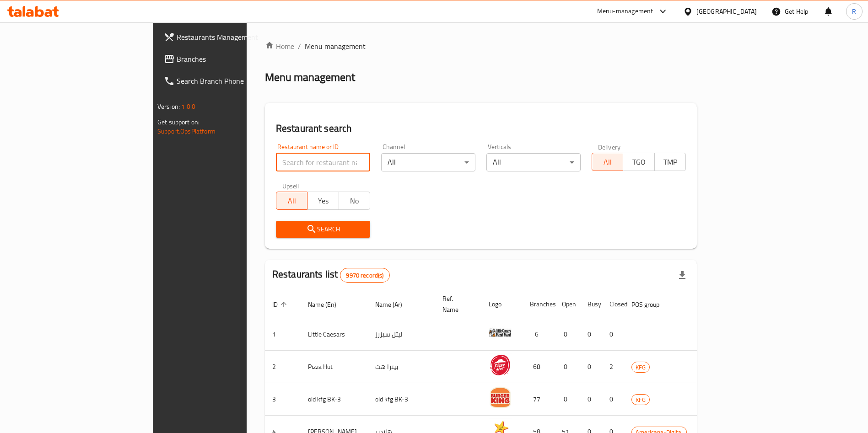  I want to click on nav: breadcrumb, so click(481, 46).